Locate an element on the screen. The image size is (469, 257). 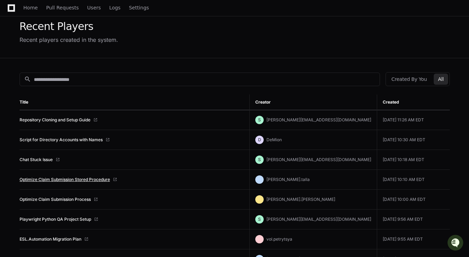
button: Start new chat is located at coordinates (123, 58).